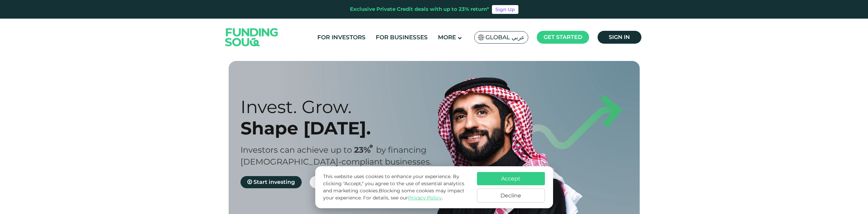 The width and height of the screenshot is (868, 214). Describe the element at coordinates (343, 107) in the screenshot. I see `div: Invest. Grow.` at that location.